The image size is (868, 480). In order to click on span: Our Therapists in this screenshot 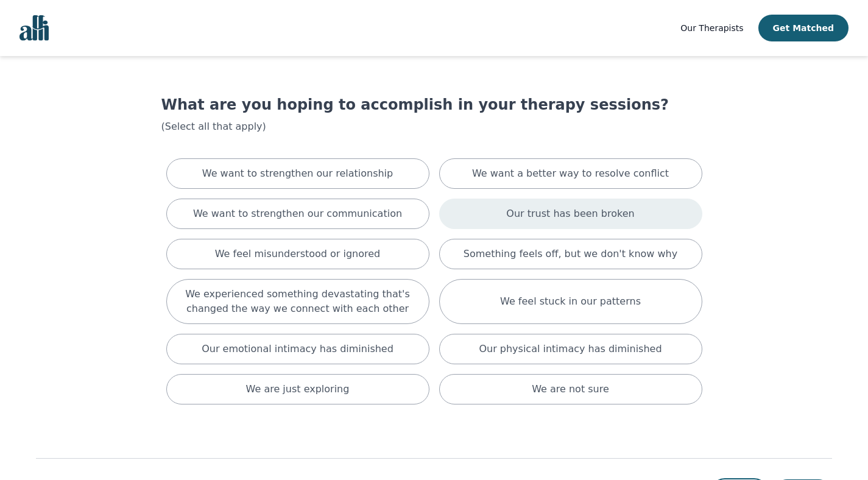, I will do `click(712, 28)`.